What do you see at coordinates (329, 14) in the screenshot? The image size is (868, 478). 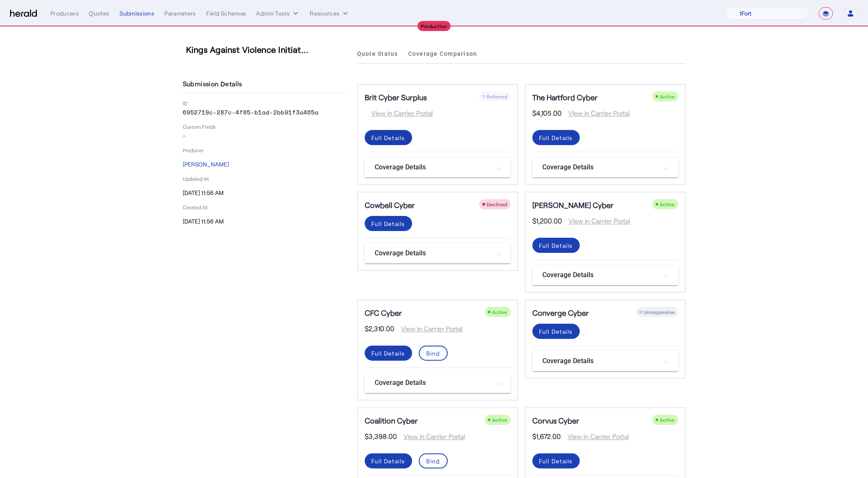 I see `button: Resources dropdown menu` at bounding box center [329, 14].